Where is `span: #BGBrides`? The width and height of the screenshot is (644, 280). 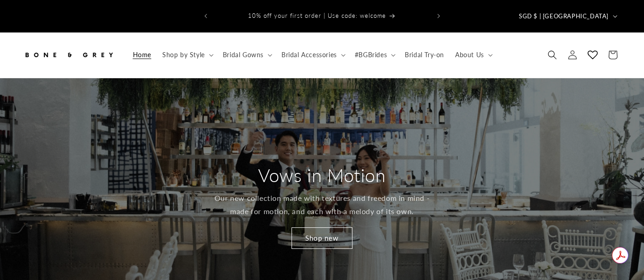 span: #BGBrides is located at coordinates (371, 55).